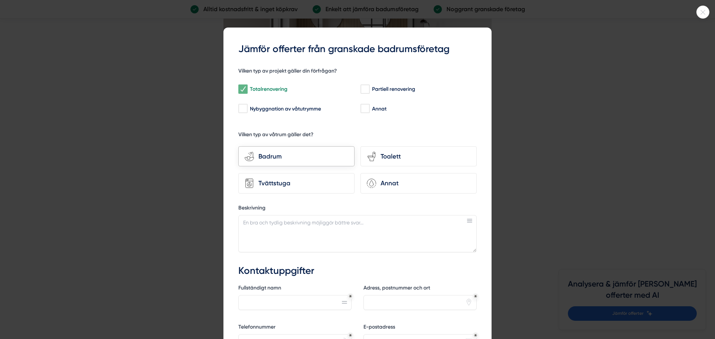  What do you see at coordinates (420, 328) in the screenshot?
I see `label: E-postadress` at bounding box center [420, 328].